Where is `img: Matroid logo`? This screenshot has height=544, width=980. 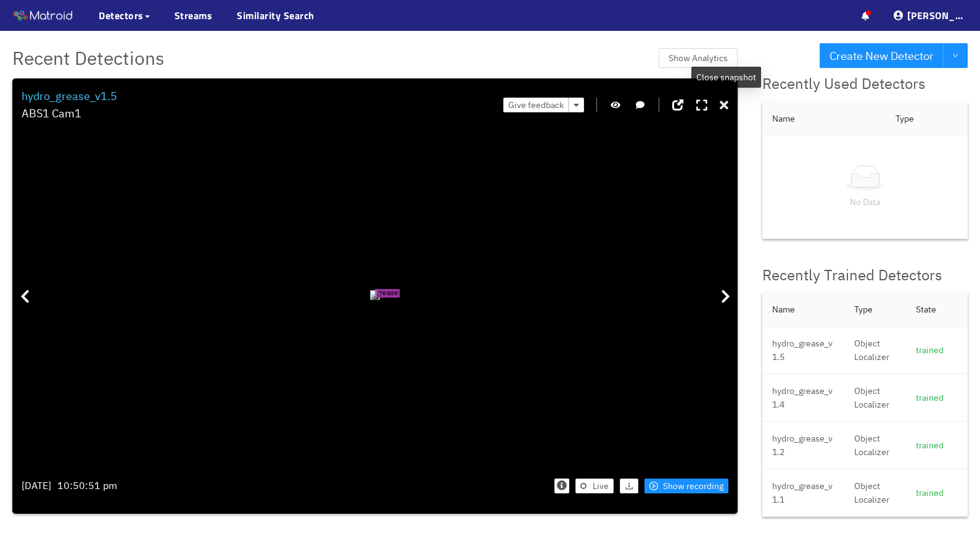
img: Matroid logo is located at coordinates (43, 16).